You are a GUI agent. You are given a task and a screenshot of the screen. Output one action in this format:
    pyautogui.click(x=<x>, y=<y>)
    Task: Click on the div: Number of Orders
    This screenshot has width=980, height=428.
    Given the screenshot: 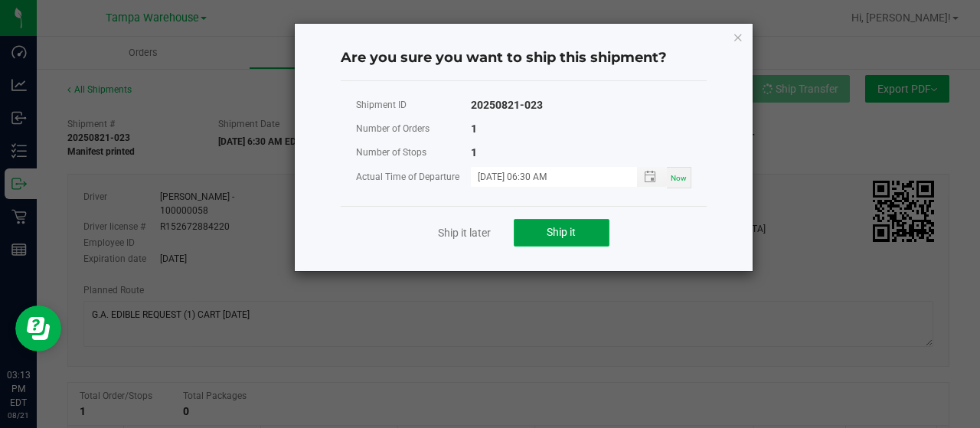 What is the action you would take?
    pyautogui.click(x=413, y=129)
    